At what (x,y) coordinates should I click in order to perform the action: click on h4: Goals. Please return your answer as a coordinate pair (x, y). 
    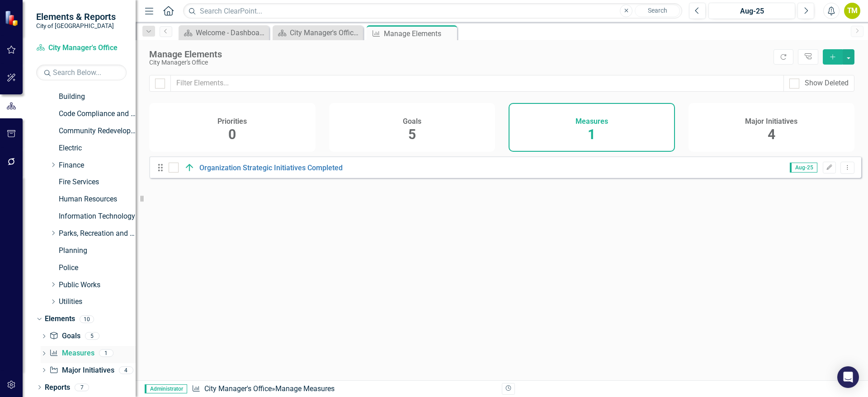
    Looking at the image, I should click on (412, 121).